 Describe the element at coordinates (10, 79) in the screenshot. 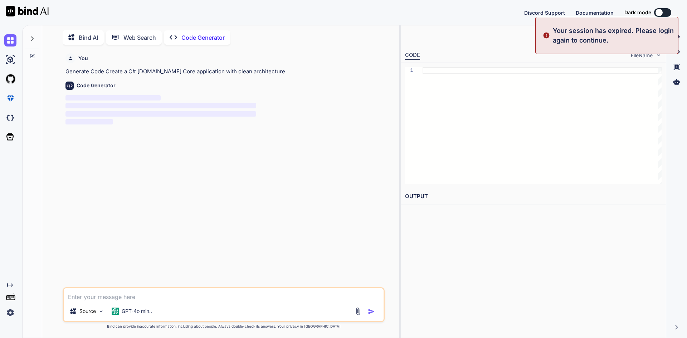

I see `img: githubLight` at that location.